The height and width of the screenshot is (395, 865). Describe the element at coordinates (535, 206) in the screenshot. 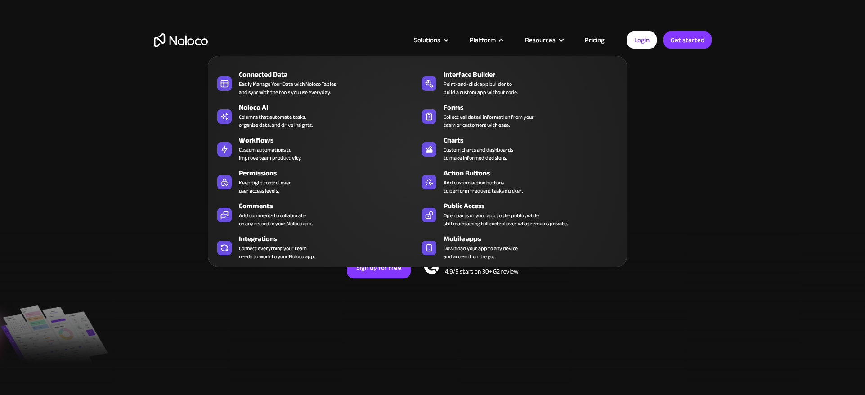

I see `div: Public Access` at that location.